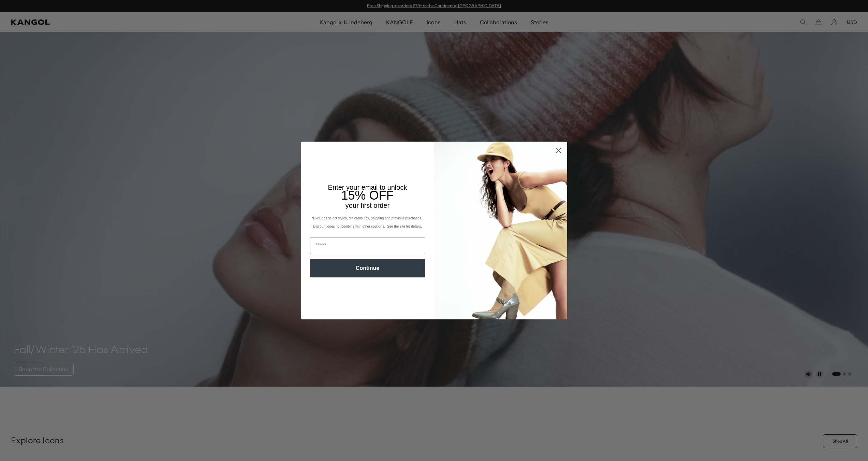 This screenshot has height=461, width=868. What do you see at coordinates (367, 206) in the screenshot?
I see `span: your first order` at bounding box center [367, 206].